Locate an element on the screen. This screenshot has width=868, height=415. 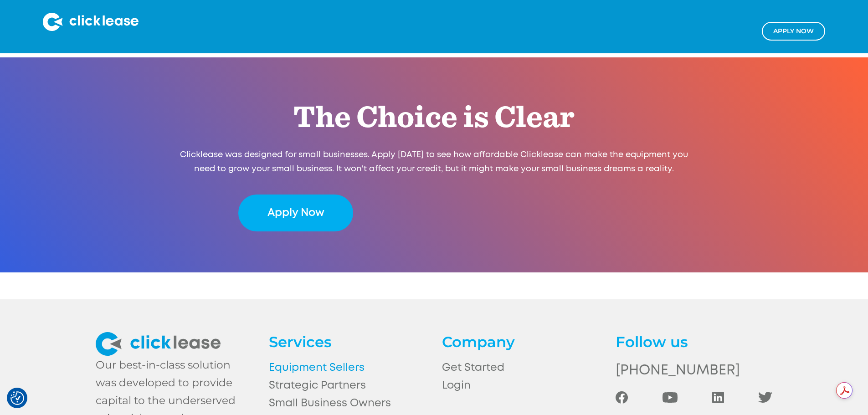
img: Revisit consent button is located at coordinates (18, 398).